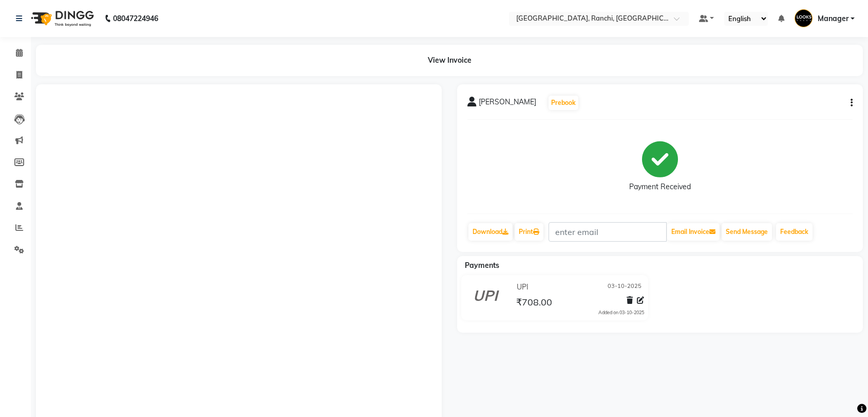  Describe the element at coordinates (491, 232) in the screenshot. I see `a: Download` at that location.